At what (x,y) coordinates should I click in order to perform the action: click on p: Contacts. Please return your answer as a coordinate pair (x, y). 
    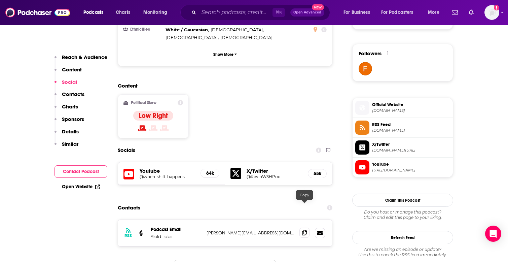
    Looking at the image, I should click on (73, 94).